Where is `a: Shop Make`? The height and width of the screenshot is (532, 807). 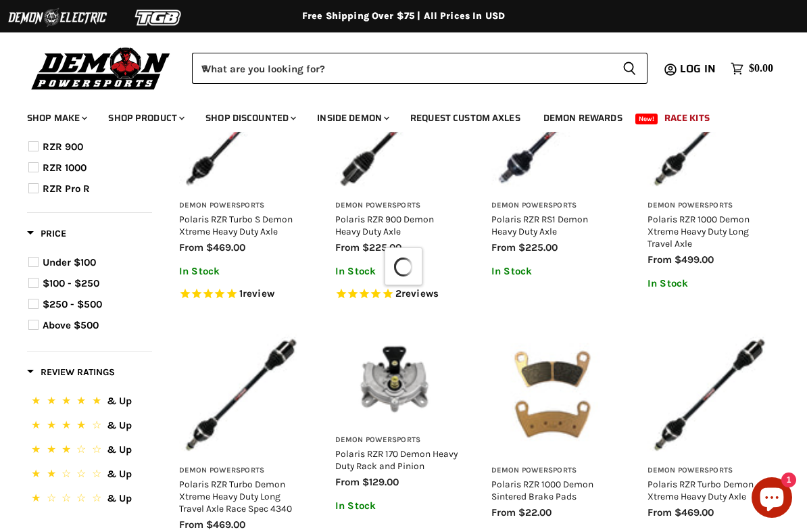
a: Shop Make is located at coordinates (56, 118).